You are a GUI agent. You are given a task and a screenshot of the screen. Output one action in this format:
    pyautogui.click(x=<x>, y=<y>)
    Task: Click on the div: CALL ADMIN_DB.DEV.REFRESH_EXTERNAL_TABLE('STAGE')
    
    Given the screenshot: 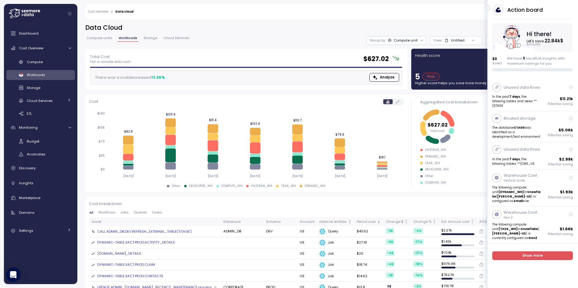 What is the action you would take?
    pyautogui.click(x=144, y=232)
    